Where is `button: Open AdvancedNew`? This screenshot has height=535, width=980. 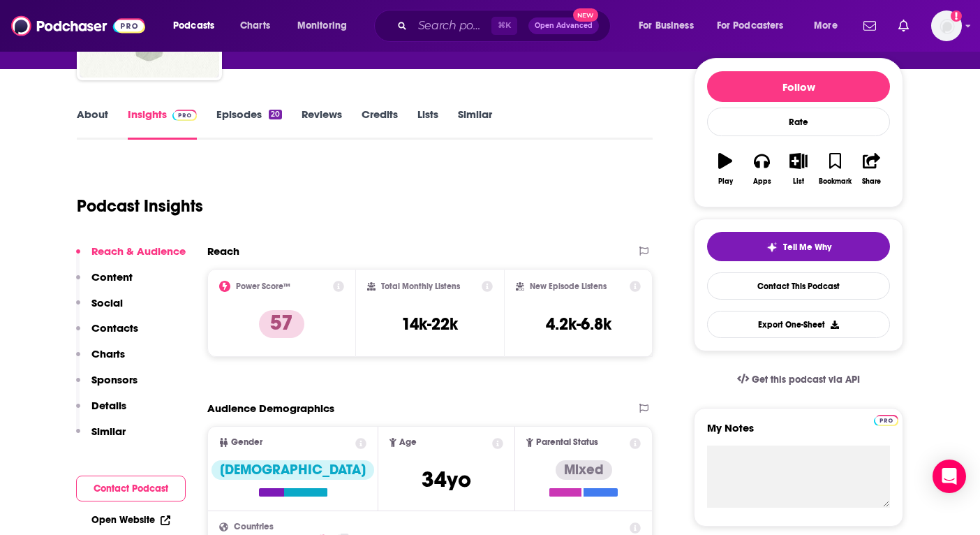
button: Open AdvancedNew is located at coordinates (563, 25).